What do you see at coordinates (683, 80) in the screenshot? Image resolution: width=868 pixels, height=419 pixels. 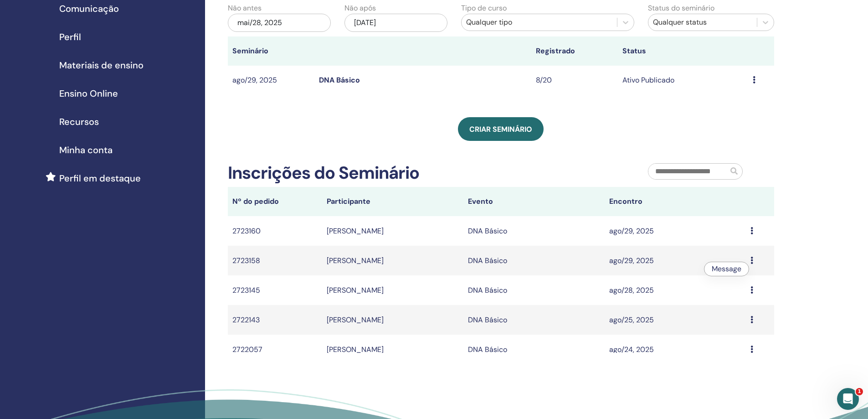 I see `td: Ativo Publicado` at bounding box center [683, 80].